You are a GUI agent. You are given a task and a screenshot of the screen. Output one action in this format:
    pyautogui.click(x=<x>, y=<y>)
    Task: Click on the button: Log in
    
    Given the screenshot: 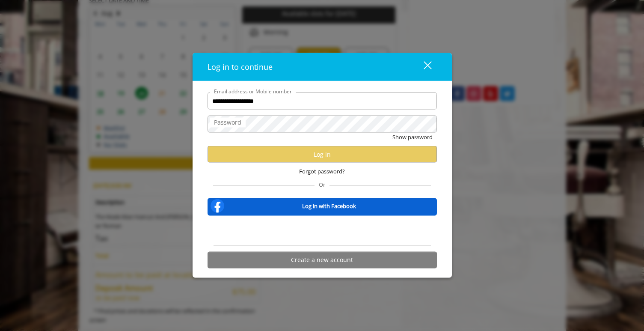 What is the action you would take?
    pyautogui.click(x=322, y=154)
    